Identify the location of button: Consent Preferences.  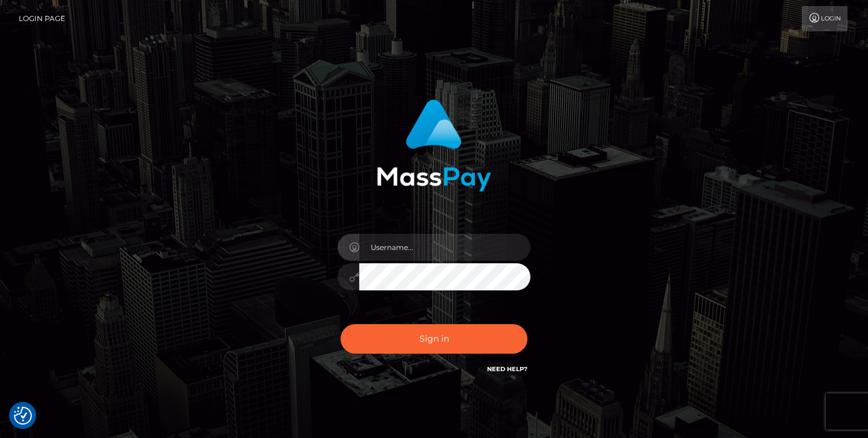
(23, 416).